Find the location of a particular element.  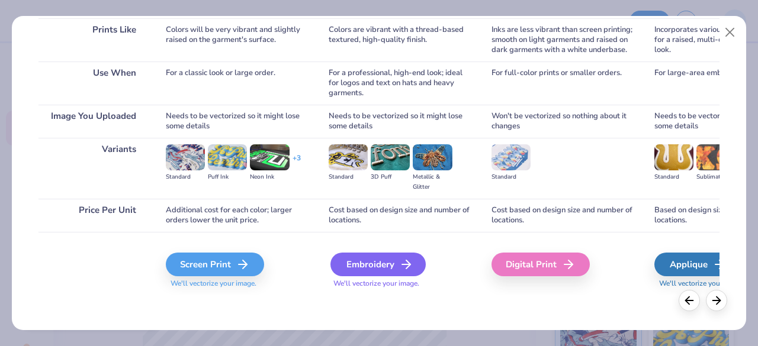

img: Metallic & Glitter is located at coordinates (432, 157).